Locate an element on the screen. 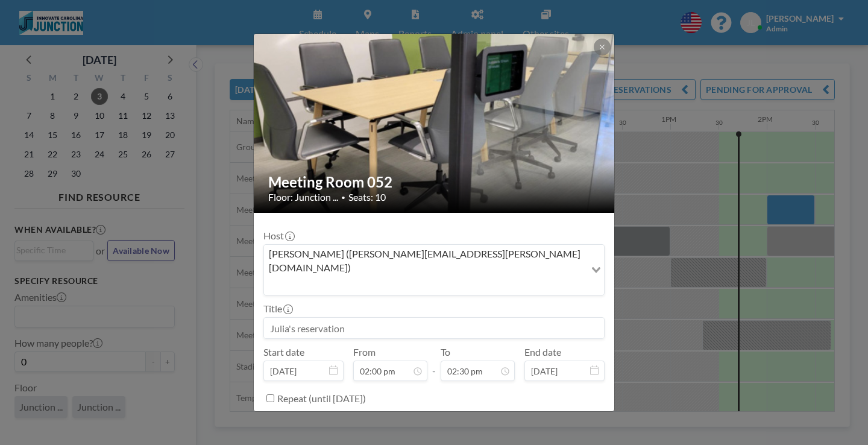 The height and width of the screenshot is (445, 868). label: To is located at coordinates (445, 352).